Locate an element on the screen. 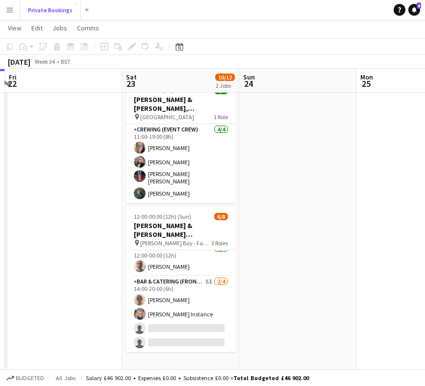  div: Salary £46 902.00 + Expenses £0.00 + Subsistence £0.00 = is located at coordinates (197, 377).